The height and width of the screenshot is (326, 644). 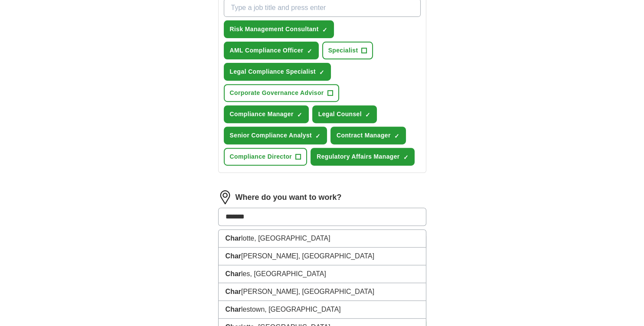 What do you see at coordinates (261, 156) in the screenshot?
I see `span: Compliance Director` at bounding box center [261, 156].